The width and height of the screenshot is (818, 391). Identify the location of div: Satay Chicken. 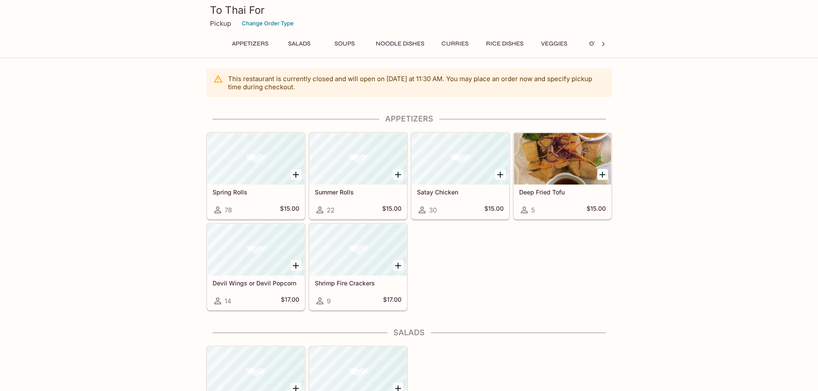
(460, 159).